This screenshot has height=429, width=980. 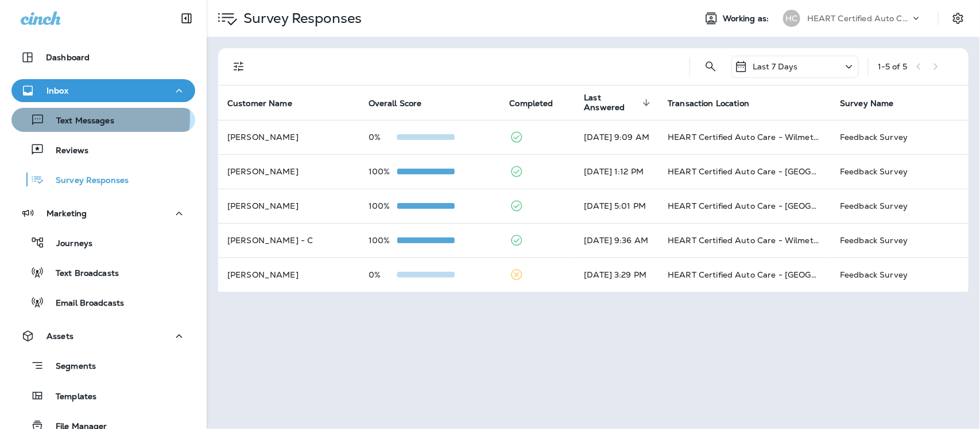 I want to click on p: Last 7 Days, so click(x=775, y=66).